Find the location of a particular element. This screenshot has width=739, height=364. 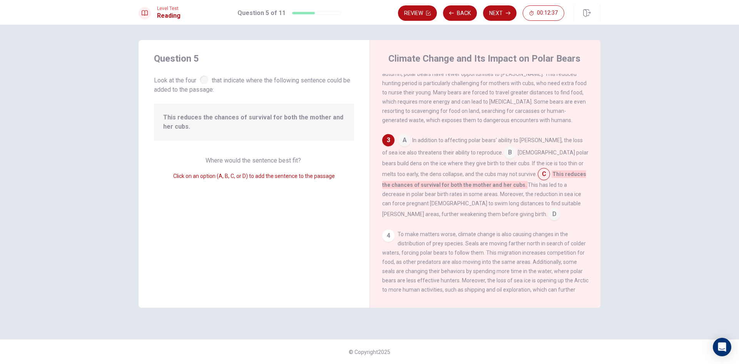

span: Level Test is located at coordinates (168, 8).